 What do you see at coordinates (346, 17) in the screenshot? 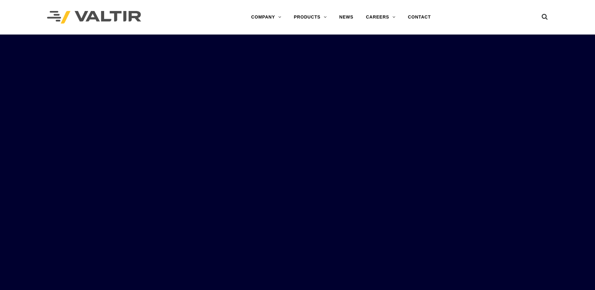
I see `a: NEWS` at bounding box center [346, 17].